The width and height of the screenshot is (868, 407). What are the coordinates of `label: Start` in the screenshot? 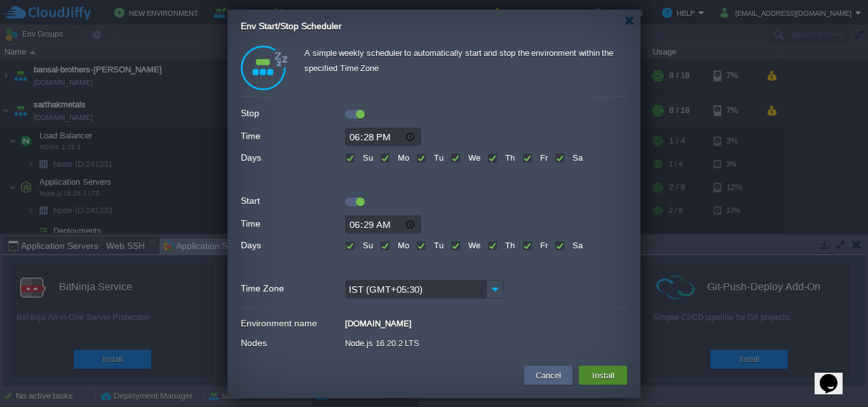 It's located at (293, 201).